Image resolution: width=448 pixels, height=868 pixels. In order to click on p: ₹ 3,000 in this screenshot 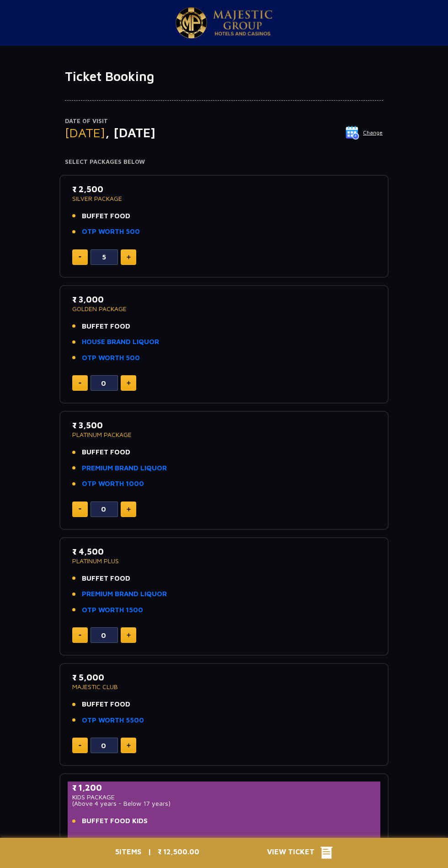, I will do `click(224, 299)`.